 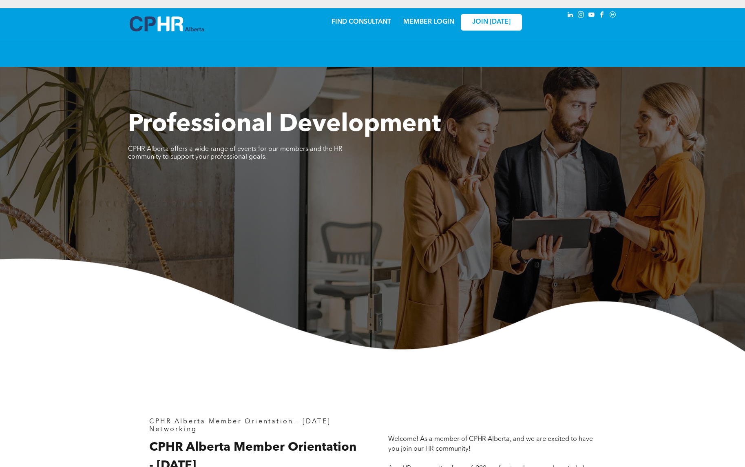 What do you see at coordinates (173, 430) in the screenshot?
I see `span: Networking` at bounding box center [173, 430].